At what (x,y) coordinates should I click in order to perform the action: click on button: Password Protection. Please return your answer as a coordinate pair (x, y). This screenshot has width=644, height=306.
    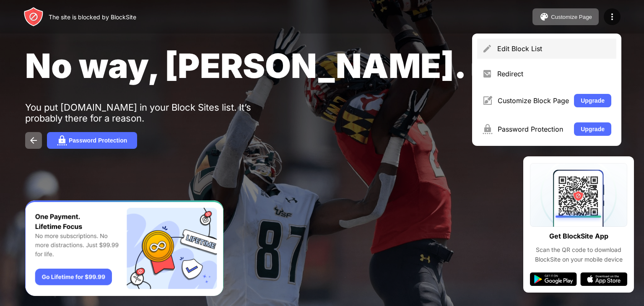
    Looking at the image, I should click on (92, 141).